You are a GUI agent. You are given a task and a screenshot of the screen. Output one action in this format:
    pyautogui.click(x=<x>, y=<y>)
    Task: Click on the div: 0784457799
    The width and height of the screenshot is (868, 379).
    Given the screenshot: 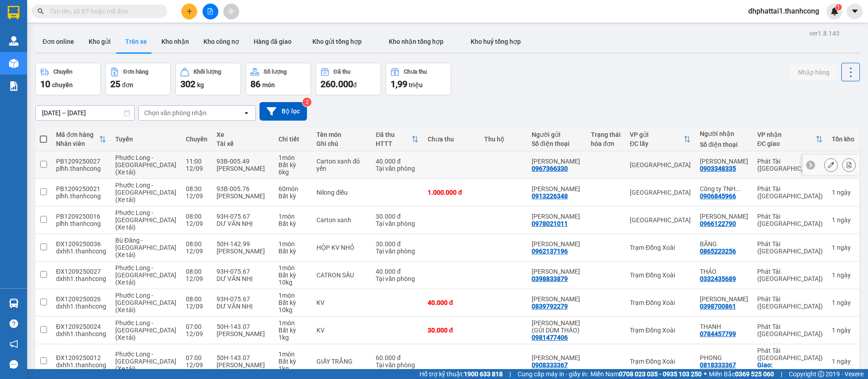 What is the action you would take?
    pyautogui.click(x=718, y=333)
    